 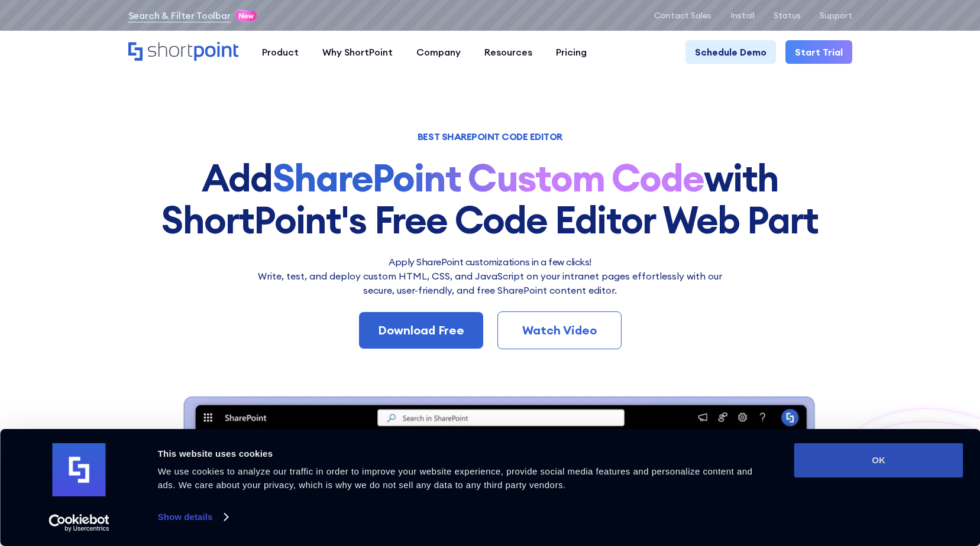 I want to click on div: Company, so click(x=439, y=52).